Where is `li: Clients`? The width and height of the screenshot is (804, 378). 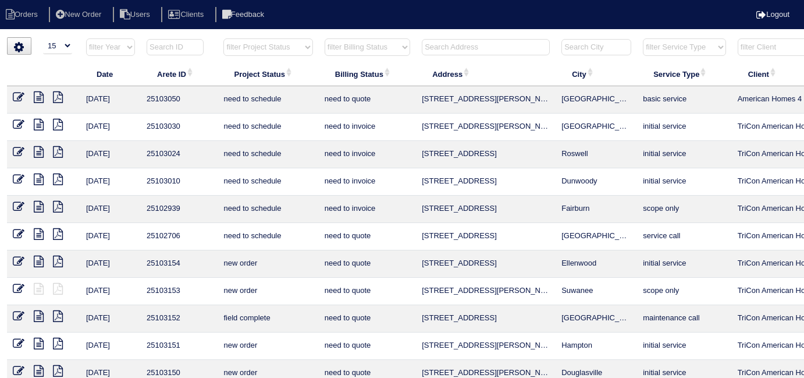 li: Clients is located at coordinates (187, 15).